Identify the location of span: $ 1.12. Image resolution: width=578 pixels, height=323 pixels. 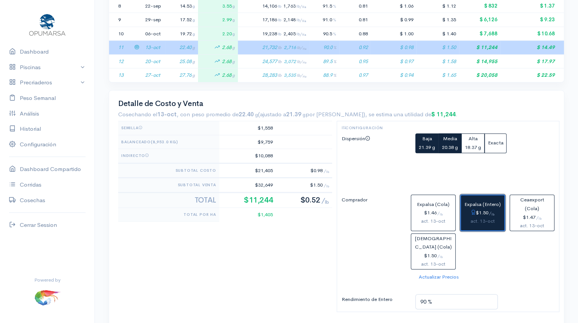
(449, 6).